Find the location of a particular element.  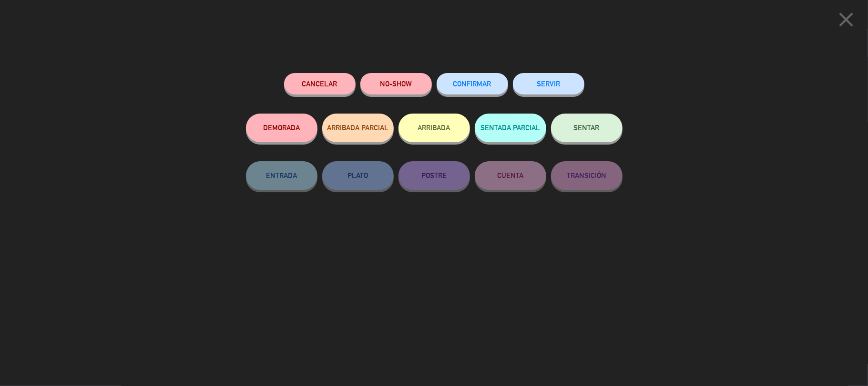

button: POSTRE is located at coordinates (434, 175).